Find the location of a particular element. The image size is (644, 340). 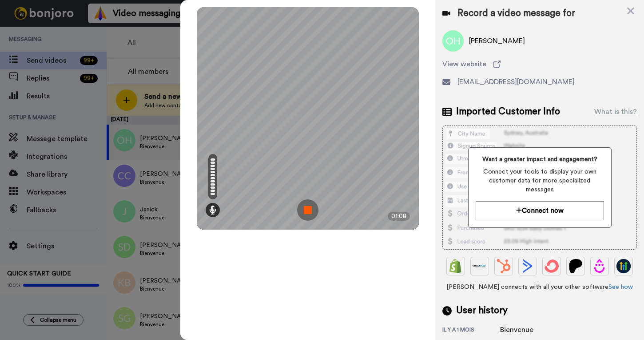

img: ActiveCampaign is located at coordinates (528, 266).